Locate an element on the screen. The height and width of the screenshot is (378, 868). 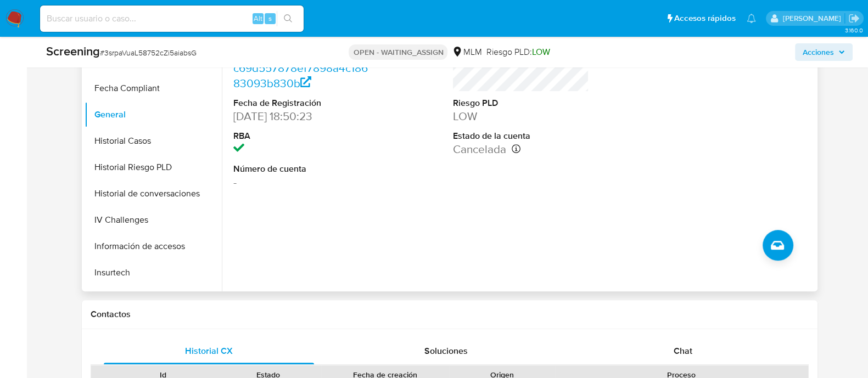
button: Acciones is located at coordinates (823, 52).